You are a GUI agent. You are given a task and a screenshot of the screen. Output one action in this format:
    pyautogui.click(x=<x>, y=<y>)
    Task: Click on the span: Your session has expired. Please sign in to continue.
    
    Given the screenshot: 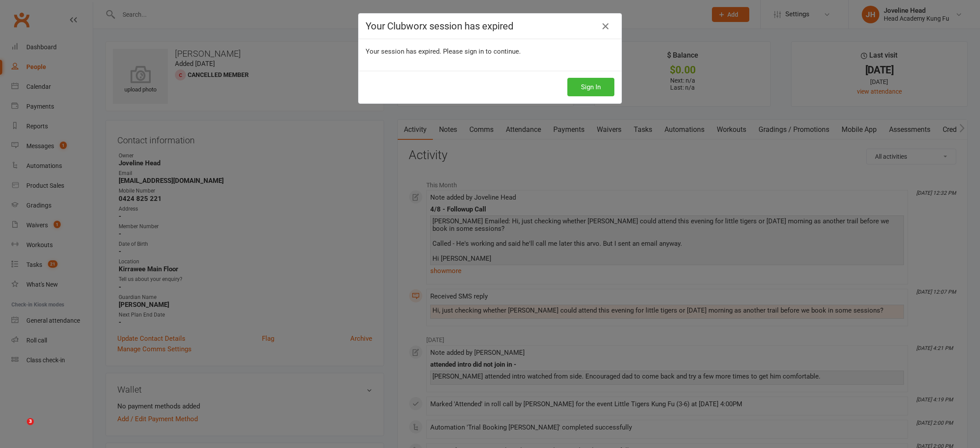 What is the action you would take?
    pyautogui.click(x=443, y=51)
    